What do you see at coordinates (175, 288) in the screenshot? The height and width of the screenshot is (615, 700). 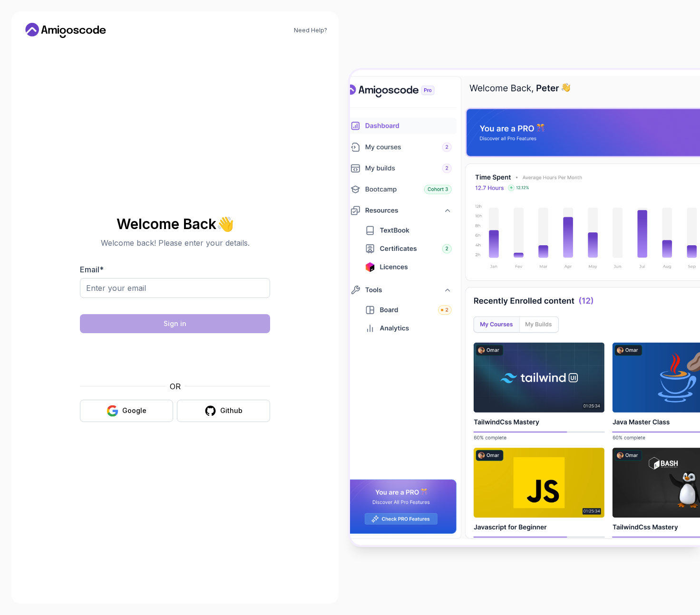 I see `input: Enter your email` at bounding box center [175, 288].